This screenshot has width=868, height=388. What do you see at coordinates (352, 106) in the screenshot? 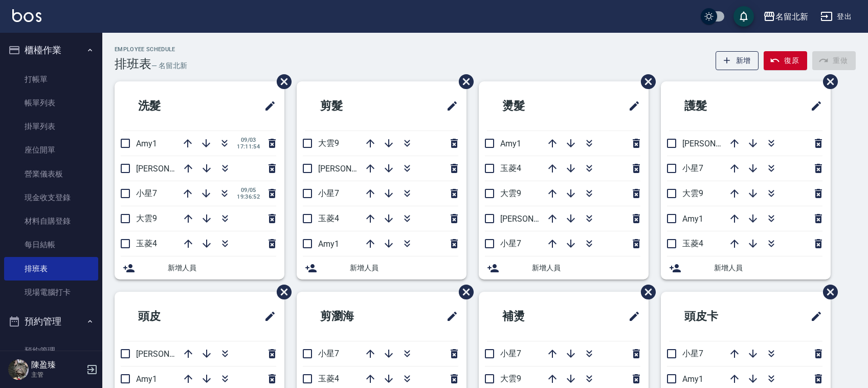
I see `h2: 剪髮` at bounding box center [352, 106].